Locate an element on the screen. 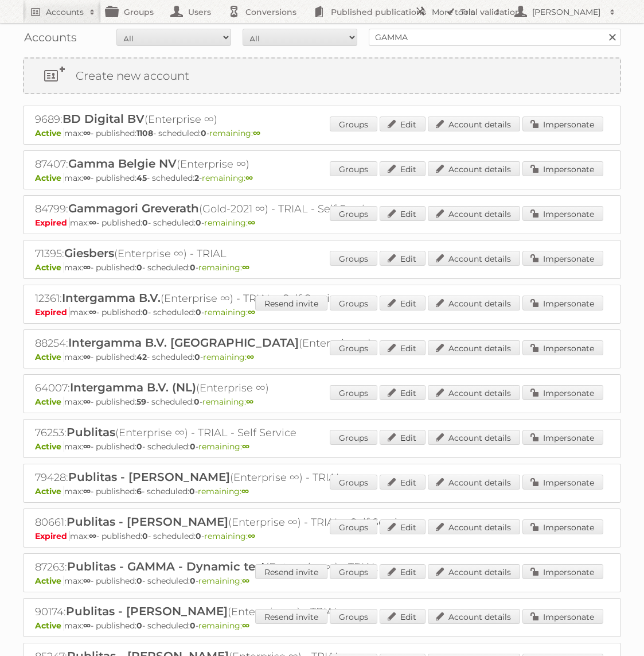  h2: More tools is located at coordinates (461, 12).